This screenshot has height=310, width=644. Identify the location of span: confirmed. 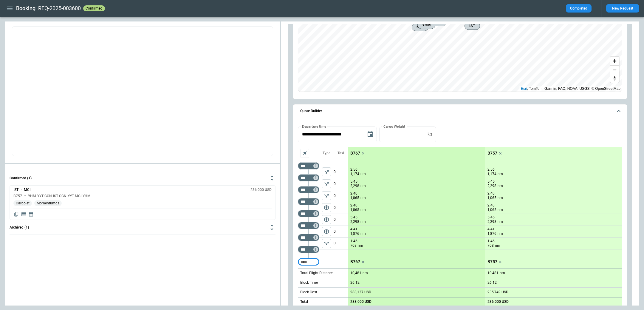
(94, 8).